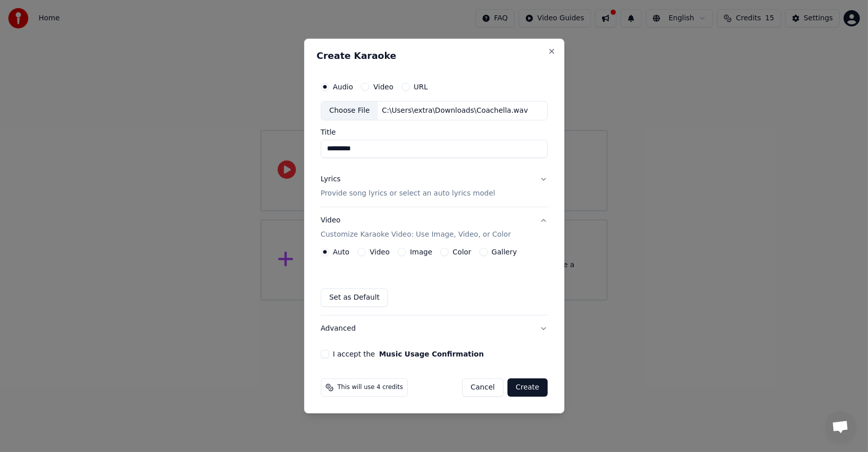 The width and height of the screenshot is (868, 452). Describe the element at coordinates (408, 193) in the screenshot. I see `p: Provide song lyrics or select an auto lyrics model` at that location.